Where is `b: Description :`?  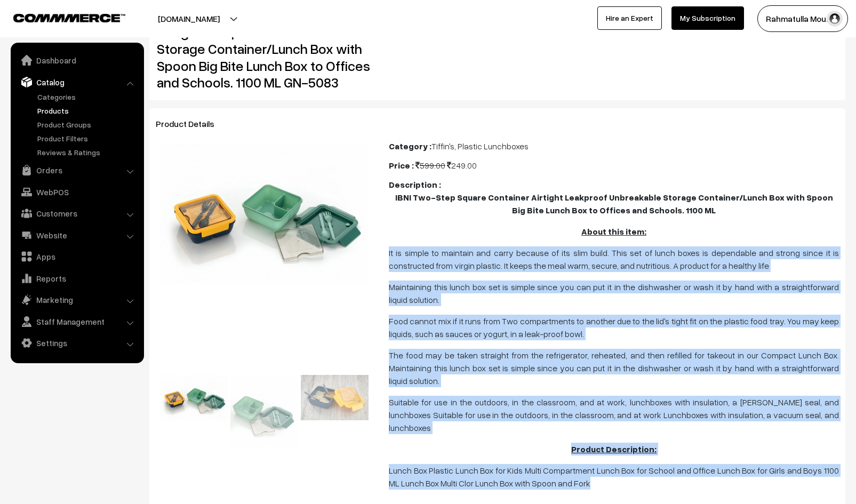
b: Description : is located at coordinates (415, 184).